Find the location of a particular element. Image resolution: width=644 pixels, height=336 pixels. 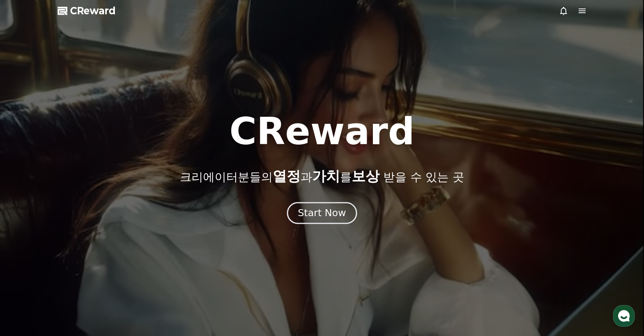

span: 홈 is located at coordinates (27, 260).